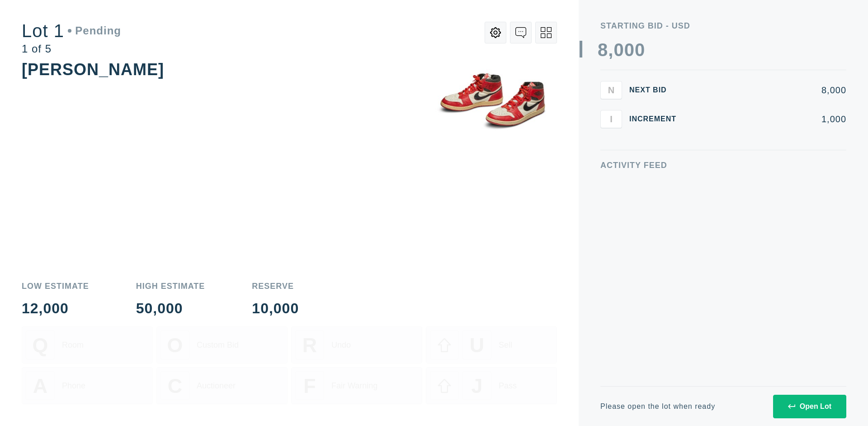 The height and width of the screenshot is (426, 868). Describe the element at coordinates (94, 30) in the screenshot. I see `div: Pending` at that location.